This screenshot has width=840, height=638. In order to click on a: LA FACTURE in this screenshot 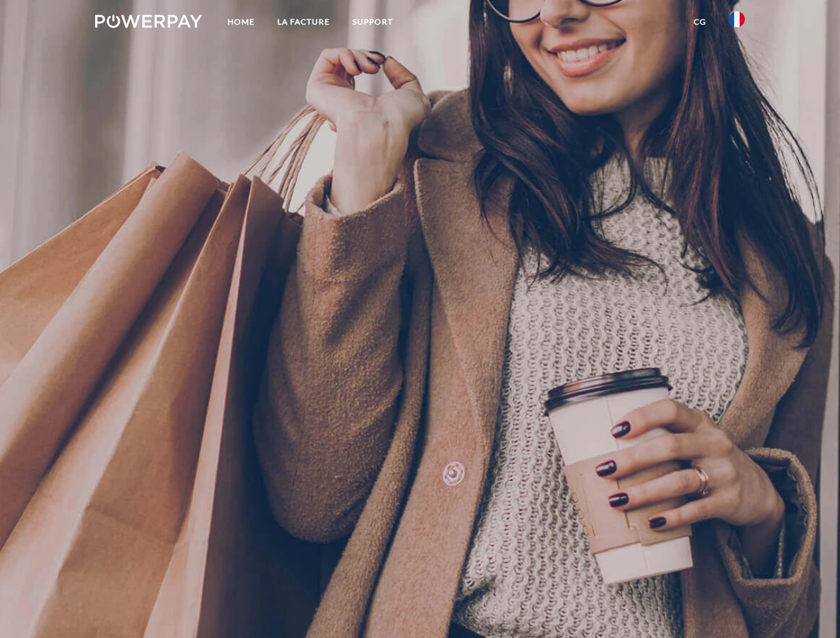, I will do `click(303, 22)`.